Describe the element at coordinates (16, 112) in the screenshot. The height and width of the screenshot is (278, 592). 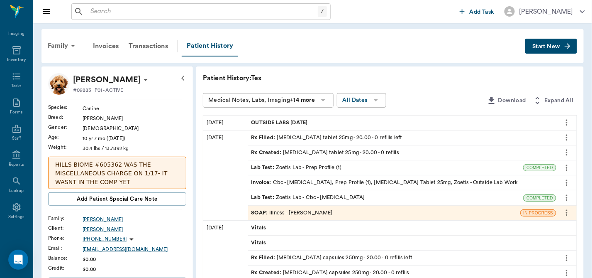
I see `div: Forms` at that location.